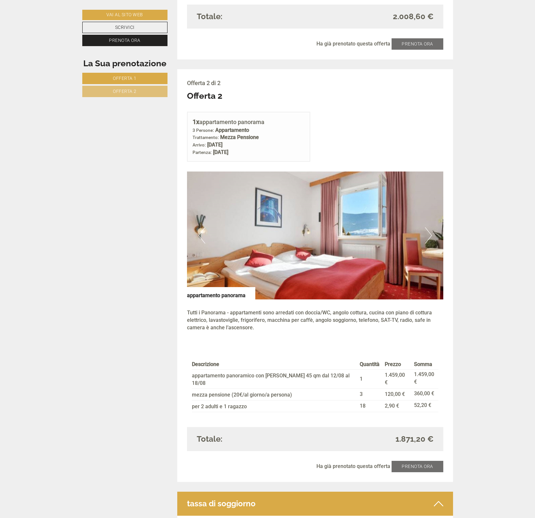  What do you see at coordinates (428, 236) in the screenshot?
I see `button: Next` at bounding box center [428, 236].